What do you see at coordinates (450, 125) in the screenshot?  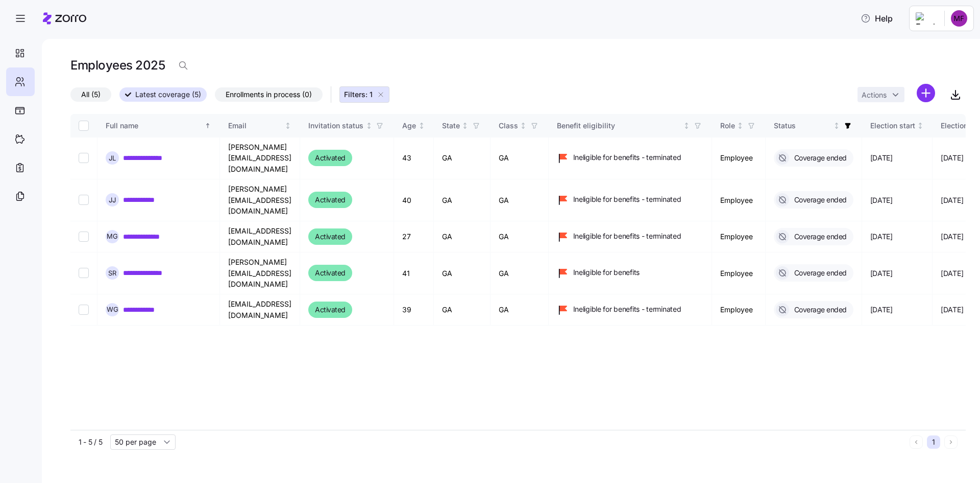 I see `div: State` at bounding box center [450, 125].